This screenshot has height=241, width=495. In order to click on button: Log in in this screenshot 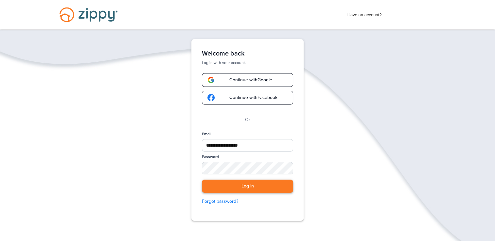, I will do `click(247, 186)`.